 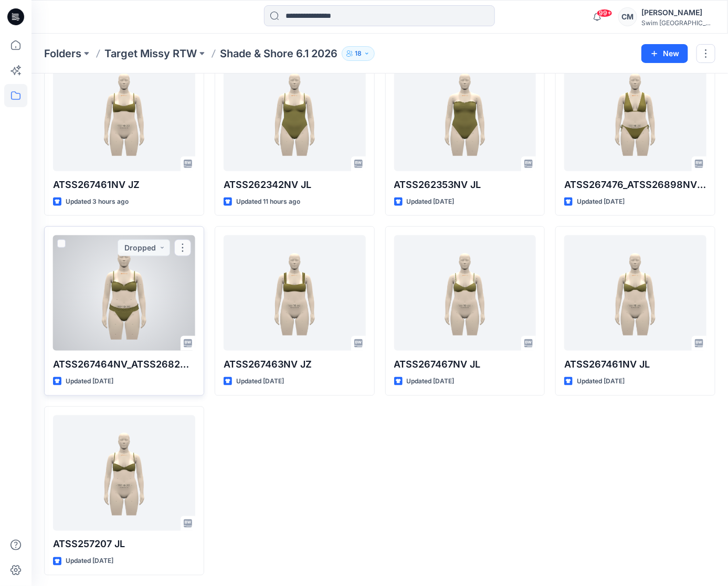 I want to click on p: Updated 3 hours ago, so click(x=97, y=202).